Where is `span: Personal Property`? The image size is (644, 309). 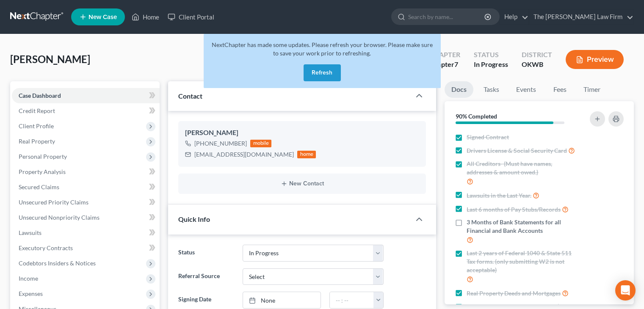 span: Personal Property is located at coordinates (43, 156).